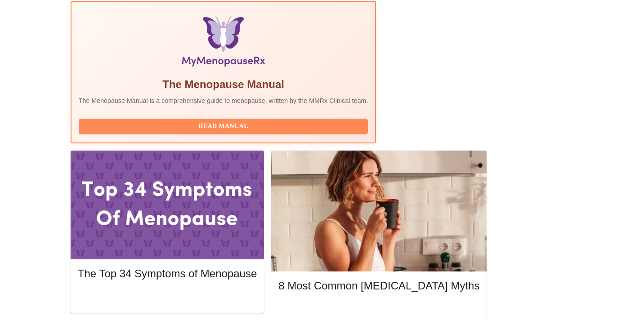  Describe the element at coordinates (223, 43) in the screenshot. I see `img: Menopause Manual` at that location.